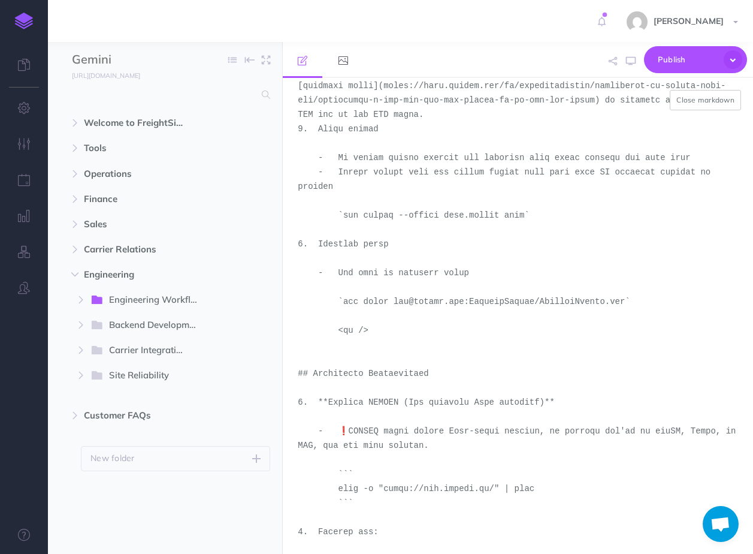  Describe the element at coordinates (158, 300) in the screenshot. I see `span: Engineering Workflow` at that location.